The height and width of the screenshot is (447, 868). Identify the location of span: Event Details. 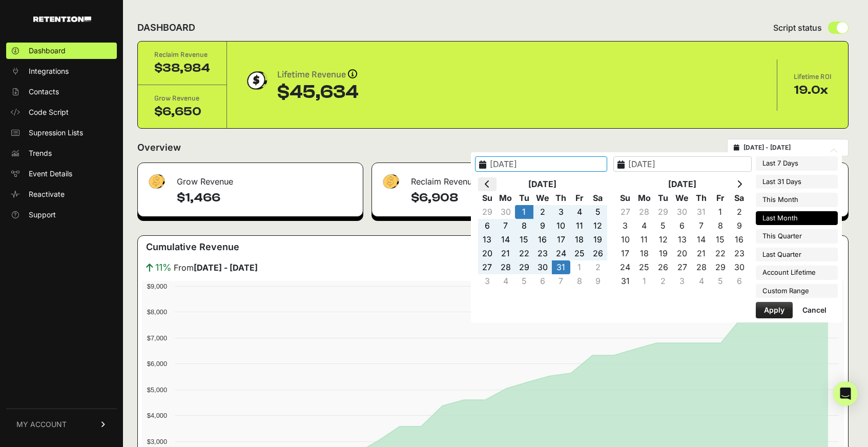
(50, 174).